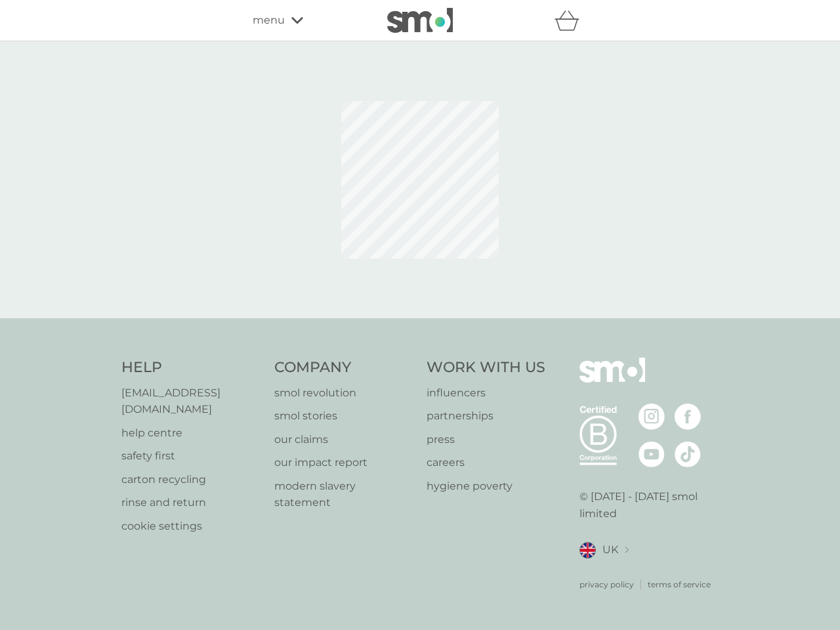 This screenshot has height=630, width=840. What do you see at coordinates (191, 456) in the screenshot?
I see `p: safety first` at bounding box center [191, 456].